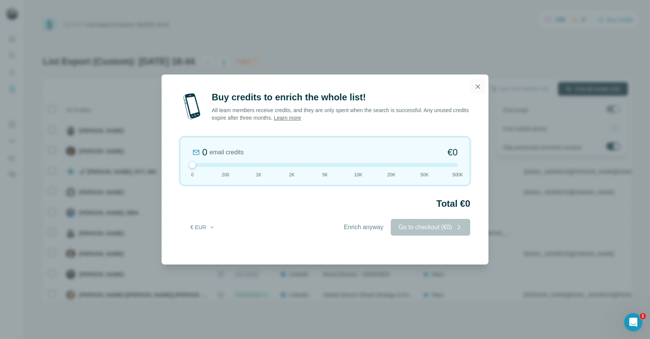  I want to click on span: email credits, so click(226, 152).